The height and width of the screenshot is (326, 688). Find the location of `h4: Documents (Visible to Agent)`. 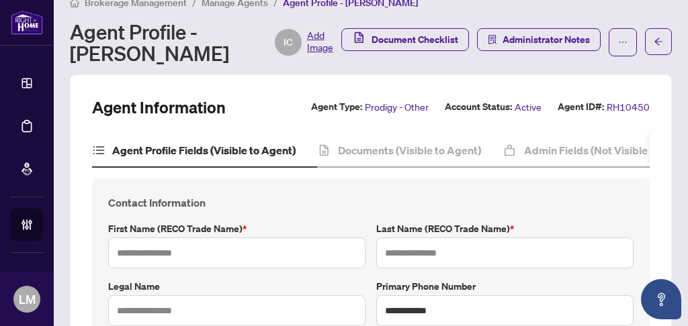

h4: Documents (Visible to Agent) is located at coordinates (409, 150).